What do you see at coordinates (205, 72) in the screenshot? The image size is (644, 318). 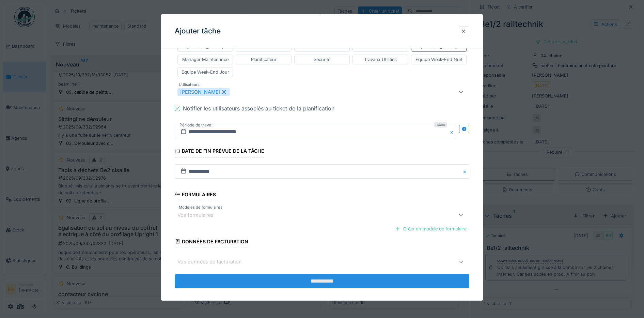 I see `div: Equipe Week-End Jour` at bounding box center [205, 72].